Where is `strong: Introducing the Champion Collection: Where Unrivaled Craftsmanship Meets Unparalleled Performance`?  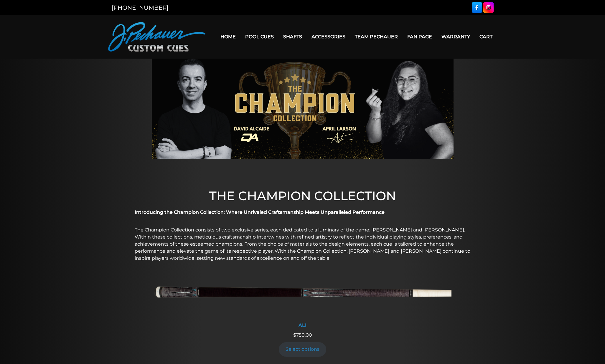
strong: Introducing the Champion Collection: Where Unrivaled Craftsmanship Meets Unparalleled Performance is located at coordinates (260, 212).